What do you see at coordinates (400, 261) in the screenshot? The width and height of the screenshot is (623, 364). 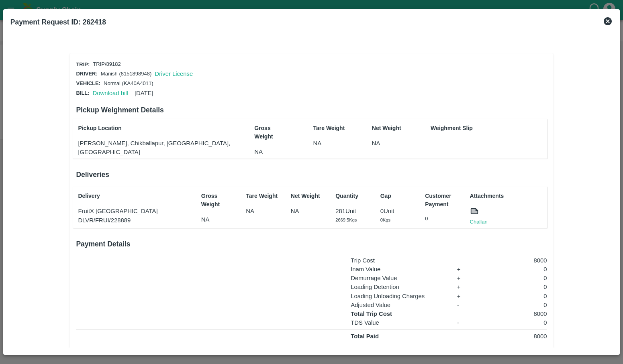 I see `p: Trip Cost` at bounding box center [400, 261].